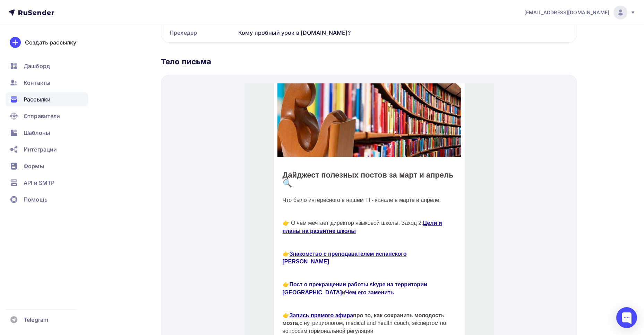 The height and width of the screenshot is (335, 644). I want to click on span: Помощь, so click(35, 200).